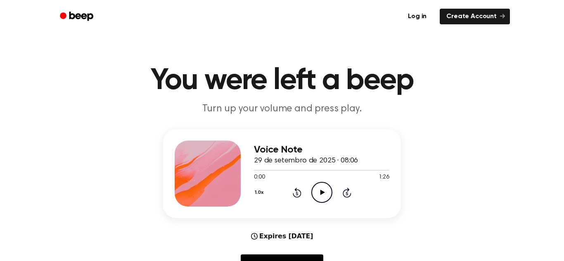  Describe the element at coordinates (282, 109) in the screenshot. I see `p: Turn up your volume and press play.` at that location.